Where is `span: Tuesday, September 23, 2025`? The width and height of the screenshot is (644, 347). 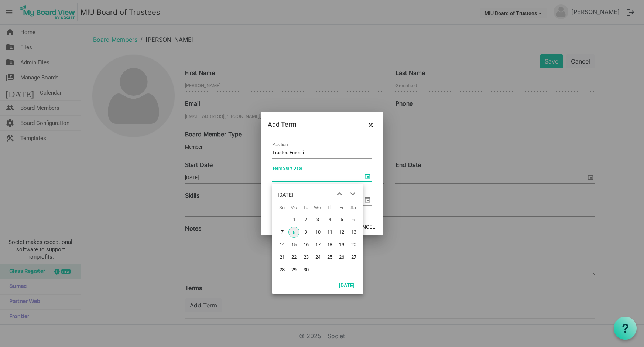
span: Tuesday, September 23, 2025 is located at coordinates (306, 257).